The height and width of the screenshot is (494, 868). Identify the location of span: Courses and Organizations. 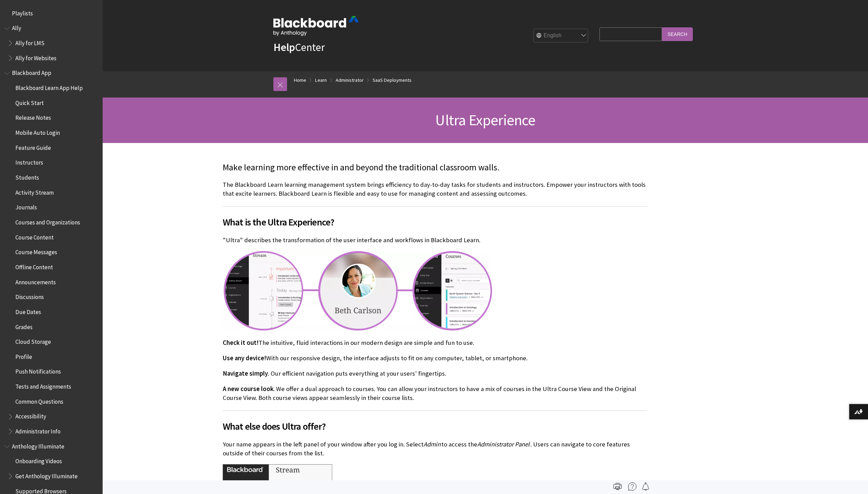
(48, 221).